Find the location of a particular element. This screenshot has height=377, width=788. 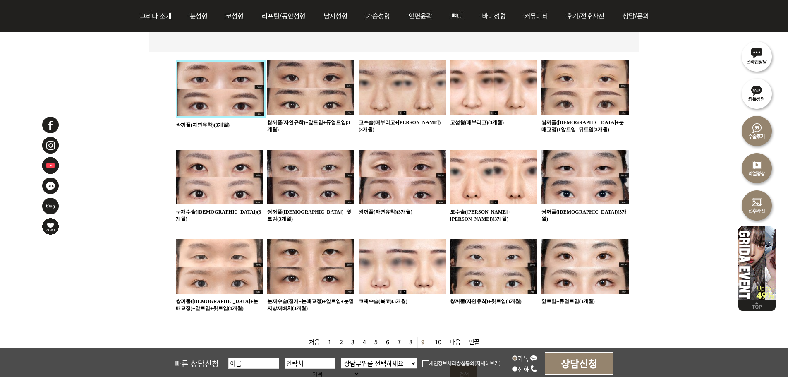

label: 전화 is located at coordinates (525, 369).